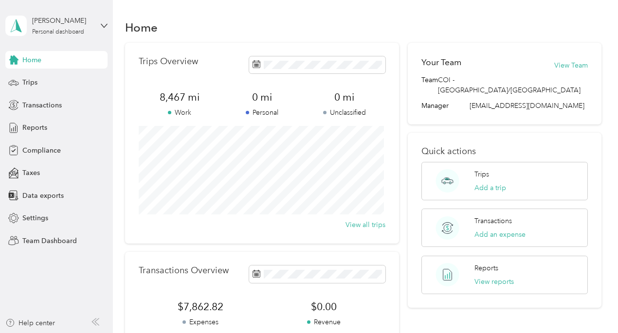 This screenshot has width=618, height=333. What do you see at coordinates (500, 235) in the screenshot?
I see `button: Add an expense` at bounding box center [500, 235].